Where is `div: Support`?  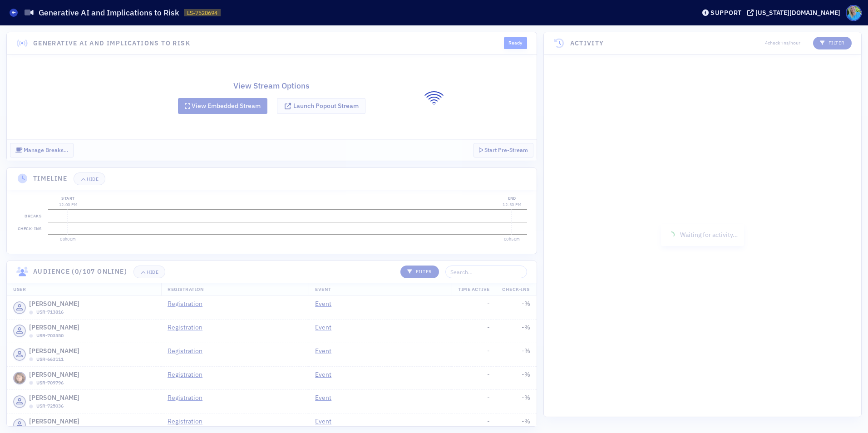 div: Support is located at coordinates (726, 12).